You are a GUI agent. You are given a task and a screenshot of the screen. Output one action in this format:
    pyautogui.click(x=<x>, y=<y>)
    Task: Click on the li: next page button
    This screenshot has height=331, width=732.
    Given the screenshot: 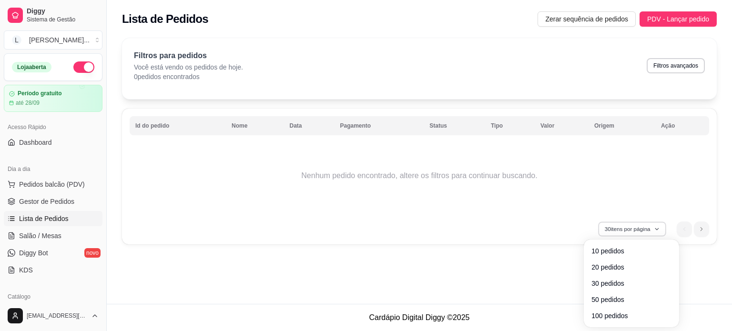 What is the action you would take?
    pyautogui.click(x=701, y=229)
    